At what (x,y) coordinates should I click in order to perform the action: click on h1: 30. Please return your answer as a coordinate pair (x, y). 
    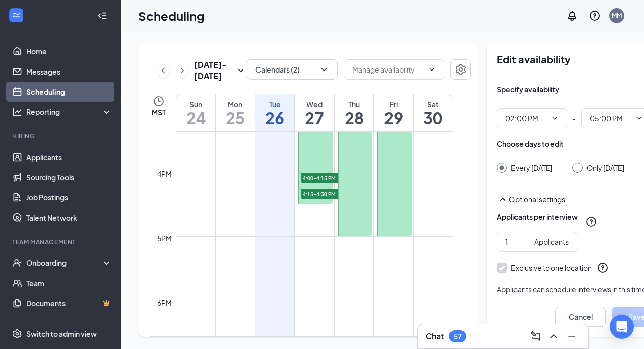
    Looking at the image, I should click on (433, 118).